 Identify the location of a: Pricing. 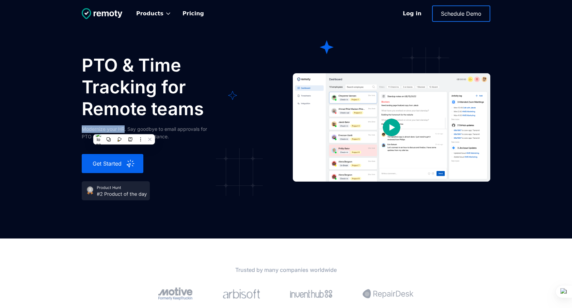
(193, 14).